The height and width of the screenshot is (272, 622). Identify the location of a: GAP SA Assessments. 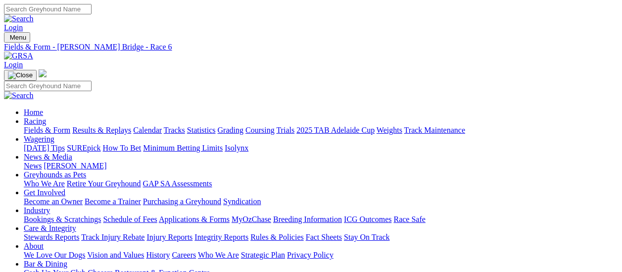
(178, 183).